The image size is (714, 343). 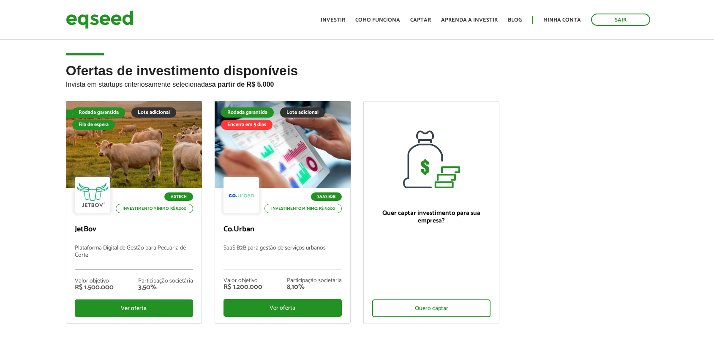 I want to click on a: Captar, so click(x=420, y=20).